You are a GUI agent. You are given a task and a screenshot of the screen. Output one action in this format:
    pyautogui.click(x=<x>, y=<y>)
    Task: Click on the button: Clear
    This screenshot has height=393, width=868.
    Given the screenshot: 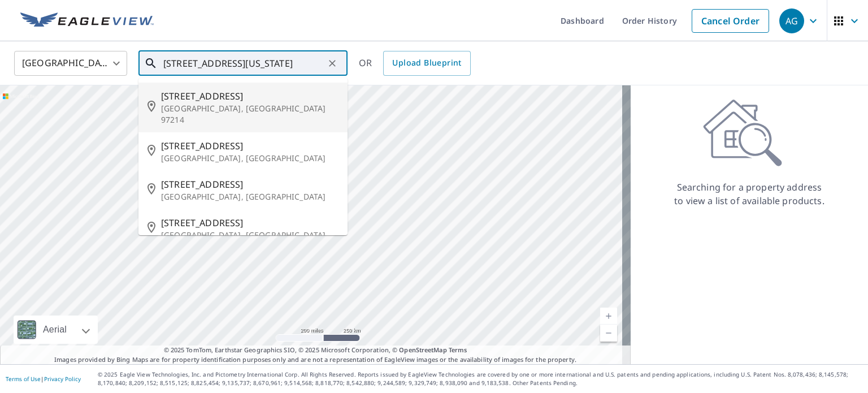 What is the action you would take?
    pyautogui.click(x=332, y=63)
    